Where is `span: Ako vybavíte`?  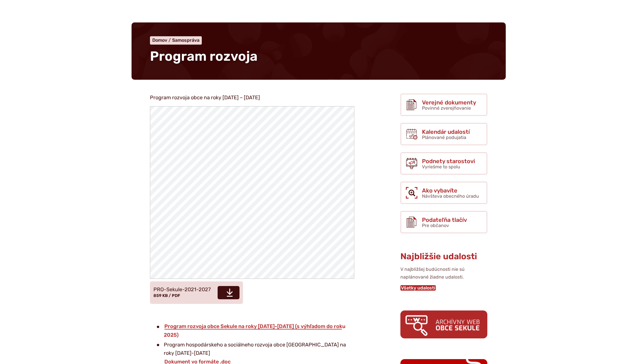
span: Ako vybavíte is located at coordinates (450, 190).